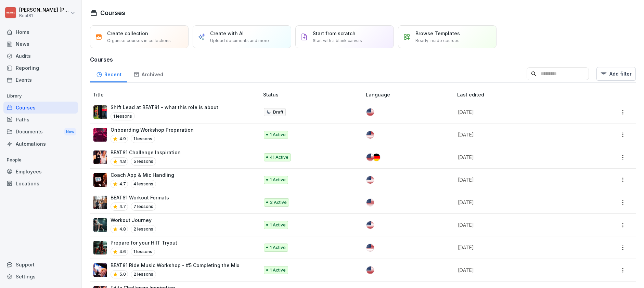 Image resolution: width=644 pixels, height=288 pixels. What do you see at coordinates (41, 56) in the screenshot?
I see `a: Audits` at bounding box center [41, 56].